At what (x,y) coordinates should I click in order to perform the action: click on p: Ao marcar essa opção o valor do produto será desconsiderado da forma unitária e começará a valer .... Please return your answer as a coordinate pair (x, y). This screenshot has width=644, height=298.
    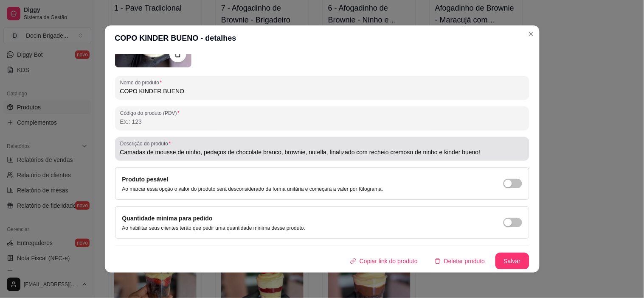
    Looking at the image, I should click on (252, 189).